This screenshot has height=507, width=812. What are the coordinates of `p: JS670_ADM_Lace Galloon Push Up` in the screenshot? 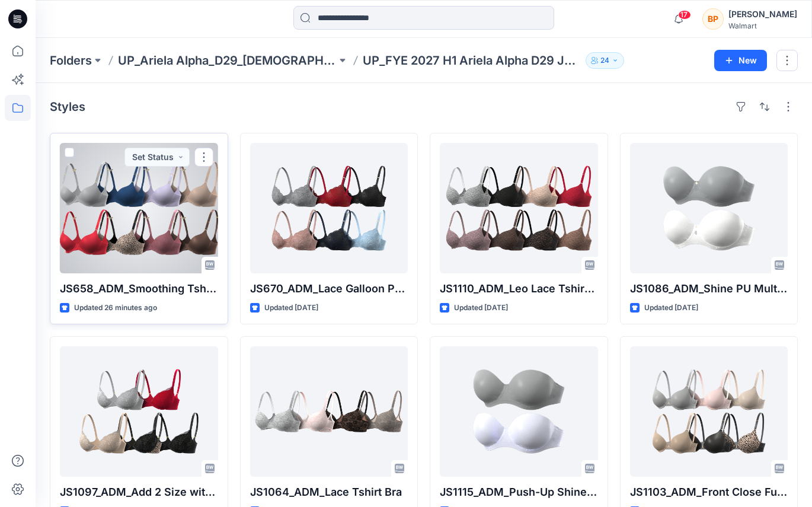 It's located at (329, 289).